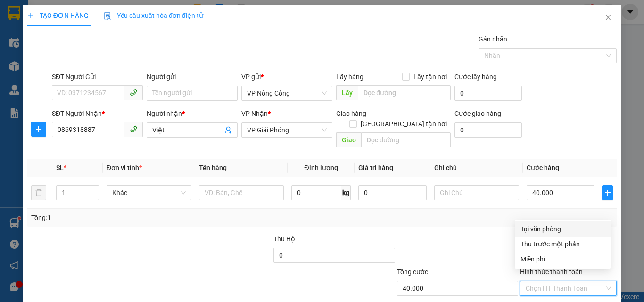  Describe the element at coordinates (348, 140) in the screenshot. I see `span: Giao` at that location.